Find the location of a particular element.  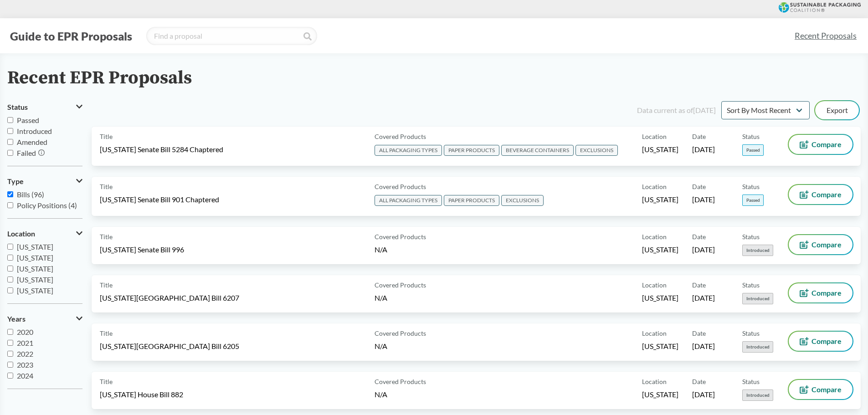

input: Find a proposal is located at coordinates (232, 36).